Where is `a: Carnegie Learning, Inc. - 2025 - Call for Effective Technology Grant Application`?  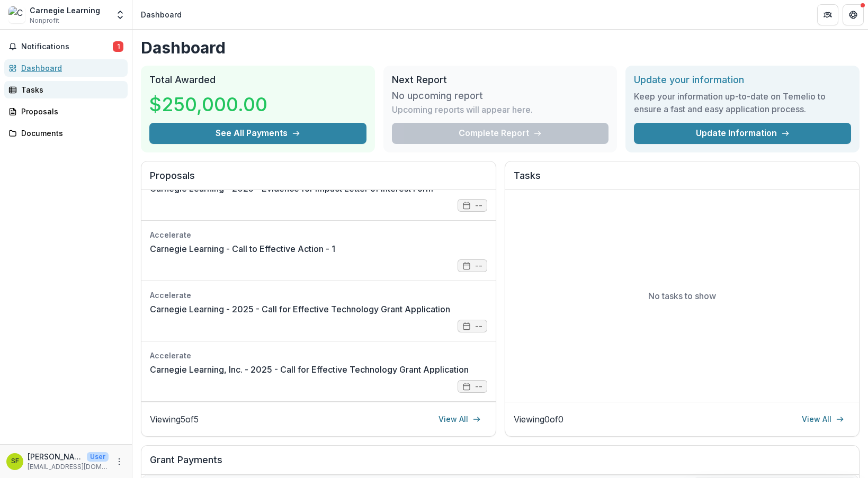 a: Carnegie Learning, Inc. - 2025 - Call for Effective Technology Grant Application is located at coordinates (309, 369).